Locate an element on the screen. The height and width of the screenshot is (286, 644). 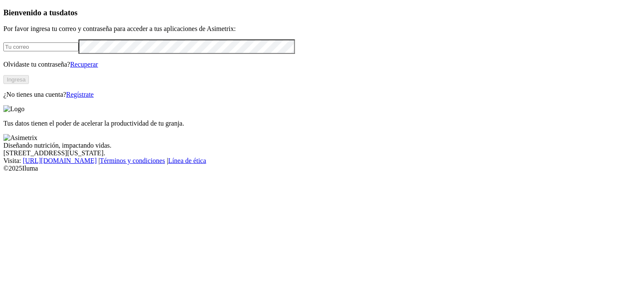
h3: Bienvenido a tus is located at coordinates (322, 13).